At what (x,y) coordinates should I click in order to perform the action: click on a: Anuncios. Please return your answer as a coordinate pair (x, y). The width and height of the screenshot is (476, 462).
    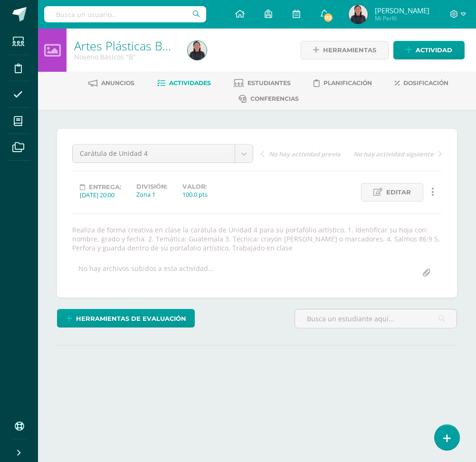
    Looking at the image, I should click on (111, 83).